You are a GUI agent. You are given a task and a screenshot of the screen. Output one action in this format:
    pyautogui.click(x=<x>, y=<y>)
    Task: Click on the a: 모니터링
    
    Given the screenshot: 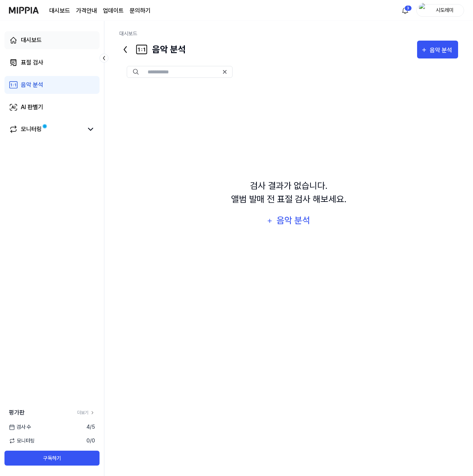 What is the action you would take?
    pyautogui.click(x=46, y=129)
    